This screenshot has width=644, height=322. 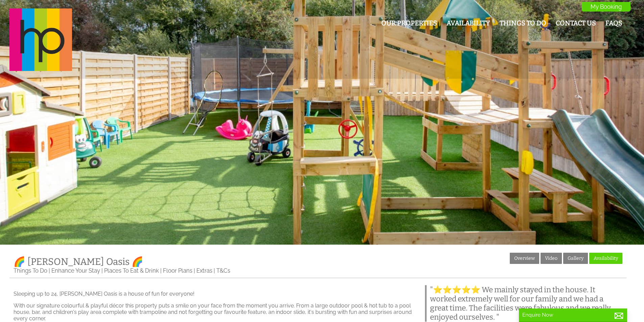 I want to click on a: Overview, so click(x=524, y=258).